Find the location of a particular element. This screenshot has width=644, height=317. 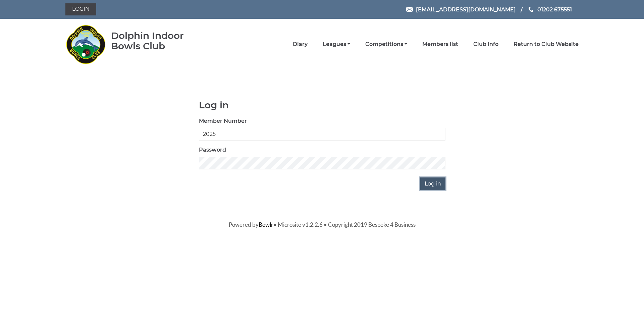

label: Member Number is located at coordinates (223, 121).